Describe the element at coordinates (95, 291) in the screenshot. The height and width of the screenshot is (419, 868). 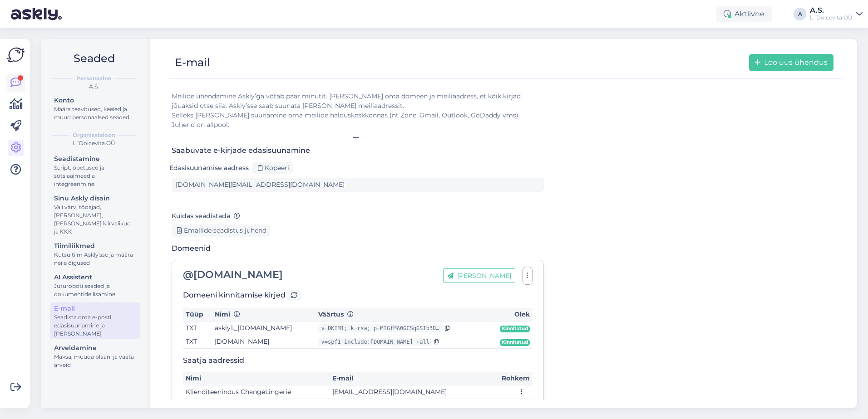
I see `div: Juturoboti seaded ja dokumentide lisamine` at that location.